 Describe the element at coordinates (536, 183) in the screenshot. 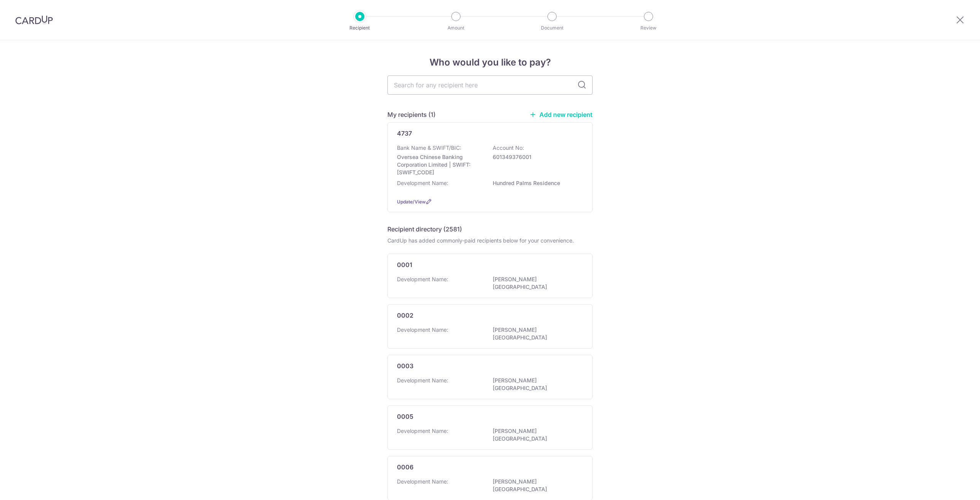

I see `p: Hundred Palms Residence` at that location.